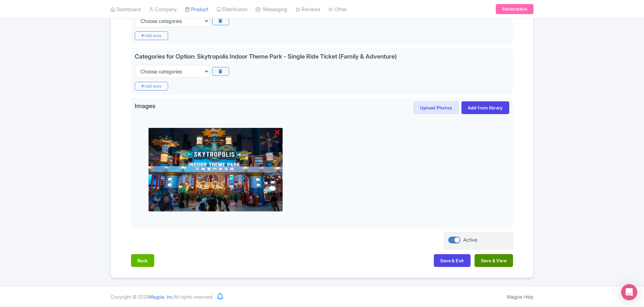  Describe the element at coordinates (161, 297) in the screenshot. I see `span: Magpie, Inc.` at that location.